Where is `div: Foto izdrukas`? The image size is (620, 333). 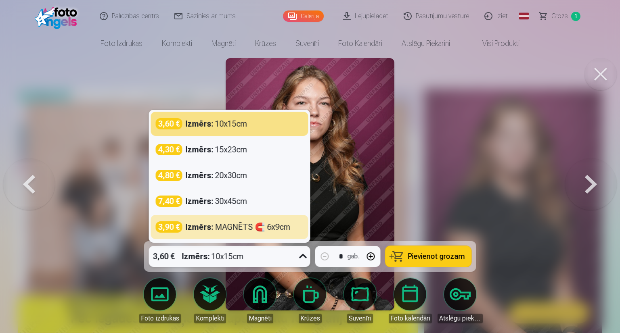
div: Foto izdrukas is located at coordinates (160, 319).